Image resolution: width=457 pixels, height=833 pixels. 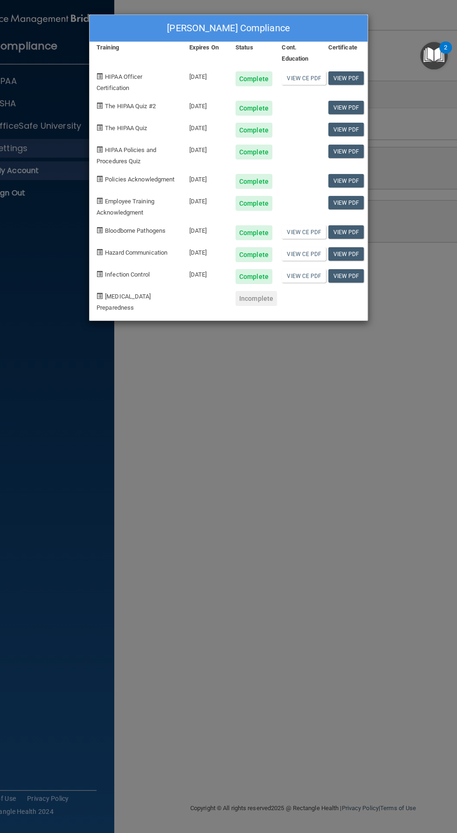 What do you see at coordinates (139, 179) in the screenshot?
I see `span: Policies Acknowledgment` at bounding box center [139, 179].